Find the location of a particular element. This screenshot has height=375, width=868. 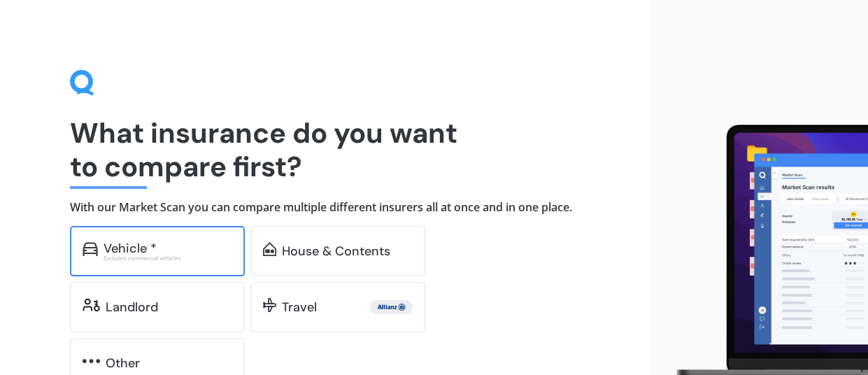

div: Other is located at coordinates (122, 363).